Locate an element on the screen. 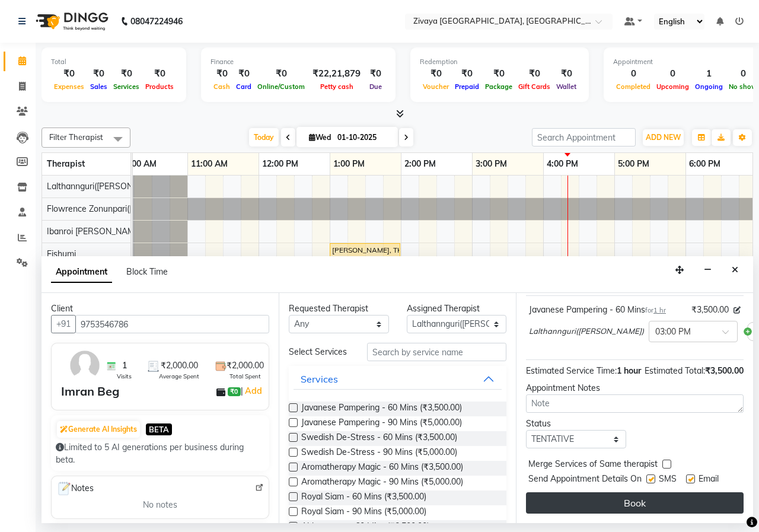 This screenshot has width=759, height=532. div: Select Services is located at coordinates (319, 351).